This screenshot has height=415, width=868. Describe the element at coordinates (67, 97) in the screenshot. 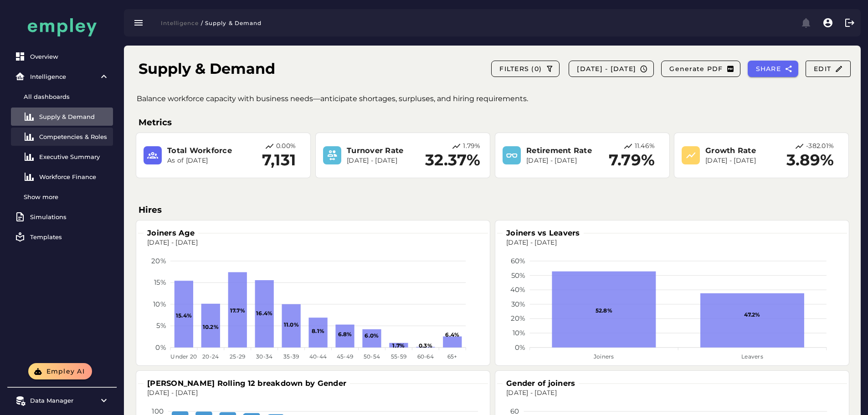

I see `div: All dashboards` at that location.